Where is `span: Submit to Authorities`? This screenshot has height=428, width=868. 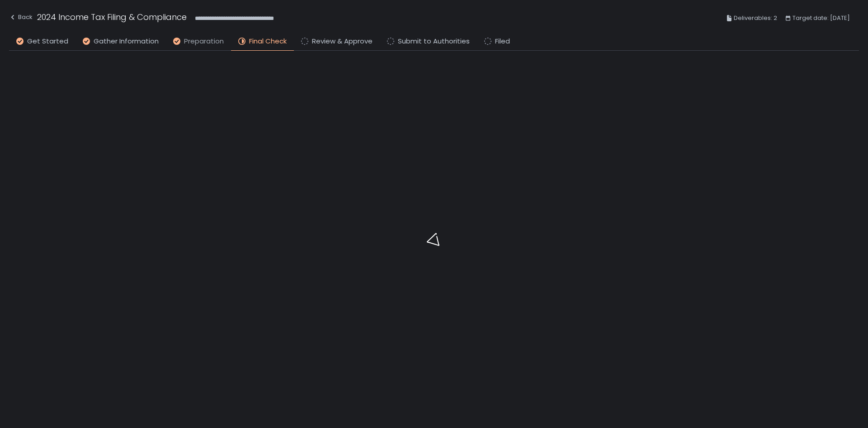
span: Submit to Authorities is located at coordinates (434, 41).